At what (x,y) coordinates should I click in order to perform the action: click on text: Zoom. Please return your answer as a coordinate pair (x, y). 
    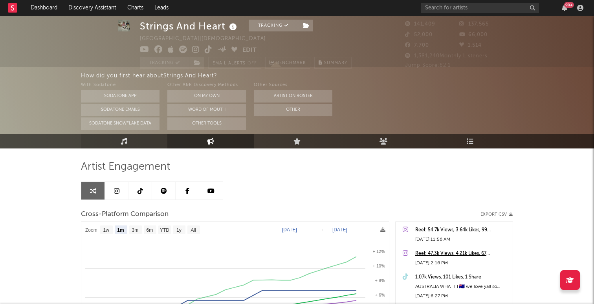
    Looking at the image, I should click on (91, 230).